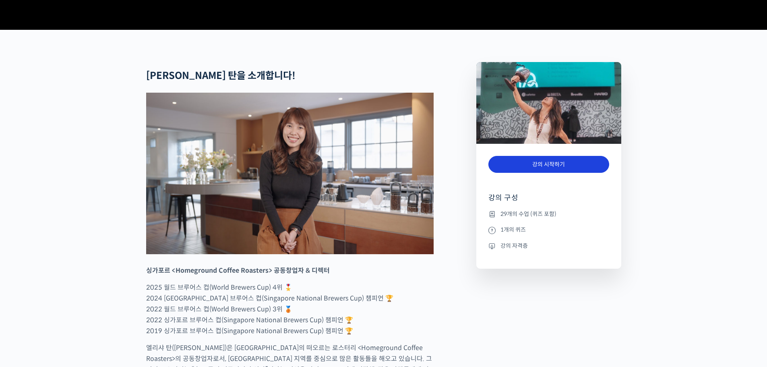 The height and width of the screenshot is (367, 767). Describe the element at coordinates (28, 271) in the screenshot. I see `span: 홈` at that location.